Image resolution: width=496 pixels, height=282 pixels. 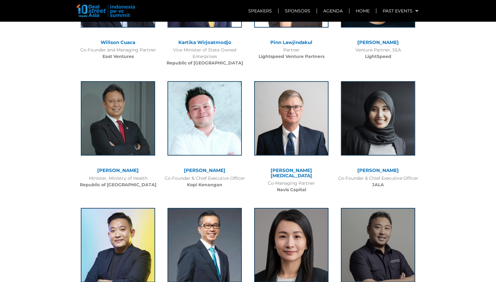 I want to click on b: East Ventures, so click(x=118, y=56).